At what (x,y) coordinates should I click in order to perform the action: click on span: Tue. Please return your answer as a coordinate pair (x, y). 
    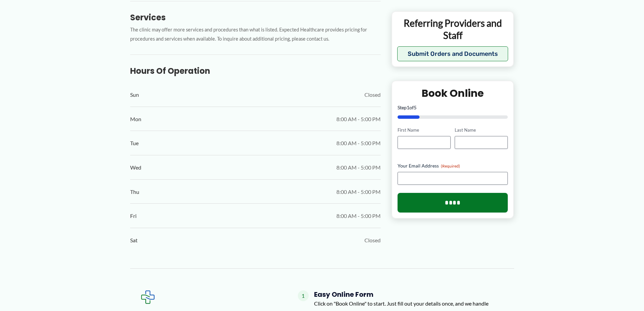
    Looking at the image, I should click on (134, 143).